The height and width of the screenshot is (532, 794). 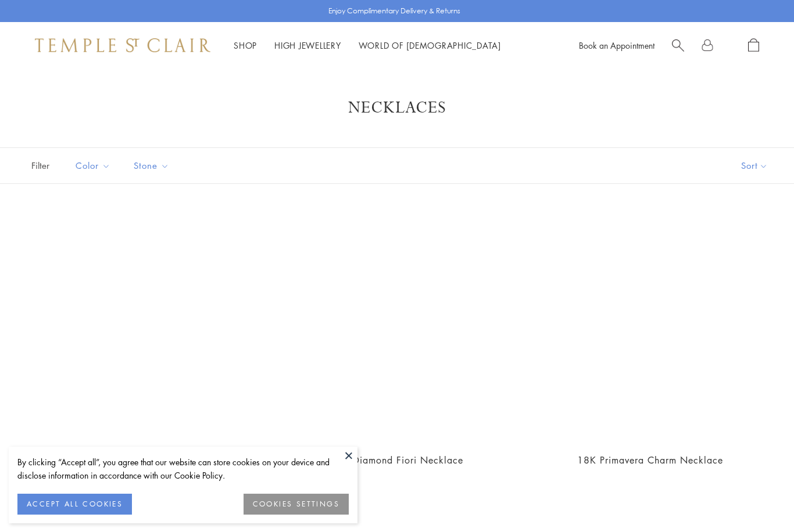 I want to click on a: ShopShop, so click(x=245, y=46).